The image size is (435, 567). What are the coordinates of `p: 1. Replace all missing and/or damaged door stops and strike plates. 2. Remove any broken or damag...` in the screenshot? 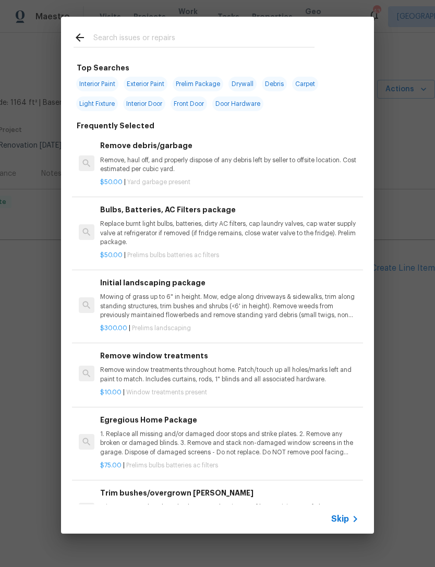 It's located at (230, 443).